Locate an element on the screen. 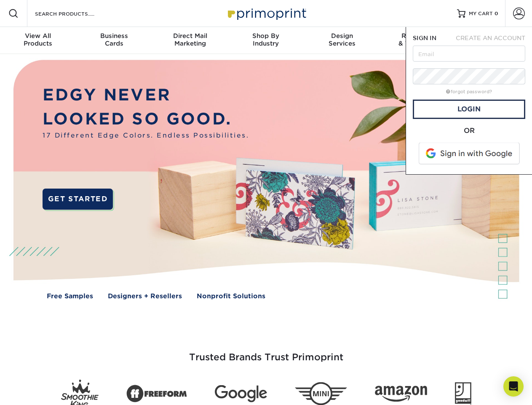  a: GET STARTED is located at coordinates (77, 199).